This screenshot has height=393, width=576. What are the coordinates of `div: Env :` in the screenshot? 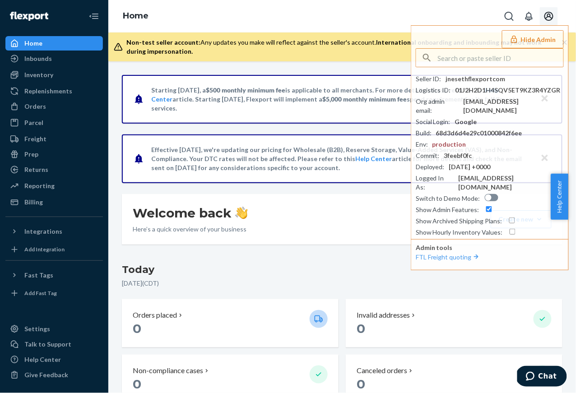 It's located at (421, 144).